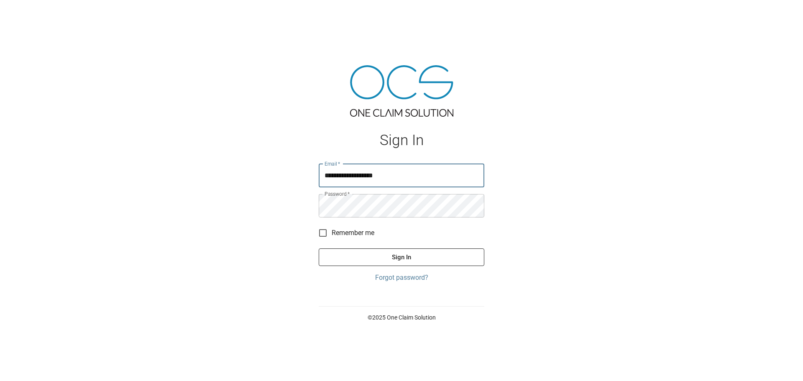 The height and width of the screenshot is (381, 803). What do you see at coordinates (337, 194) in the screenshot?
I see `label: Password` at bounding box center [337, 194].